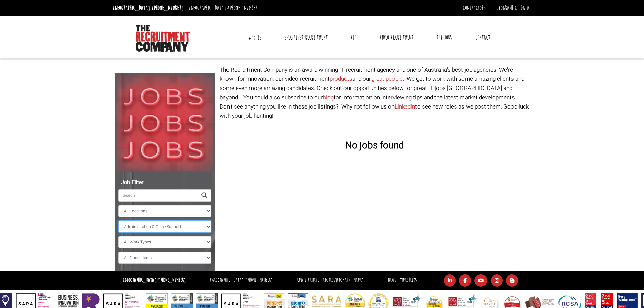 The width and height of the screenshot is (644, 308). What do you see at coordinates (483, 38) in the screenshot?
I see `a: Contact` at bounding box center [483, 38].